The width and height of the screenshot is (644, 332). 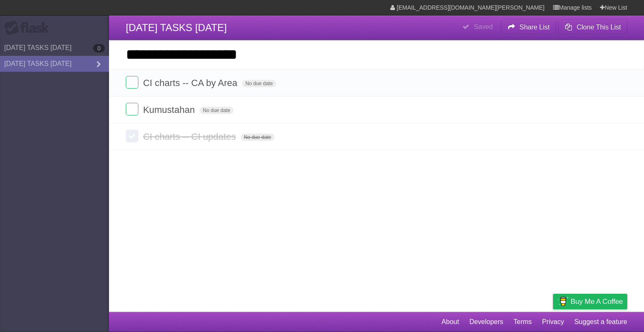 What do you see at coordinates (529, 28) in the screenshot?
I see `button: Share List` at bounding box center [529, 28].